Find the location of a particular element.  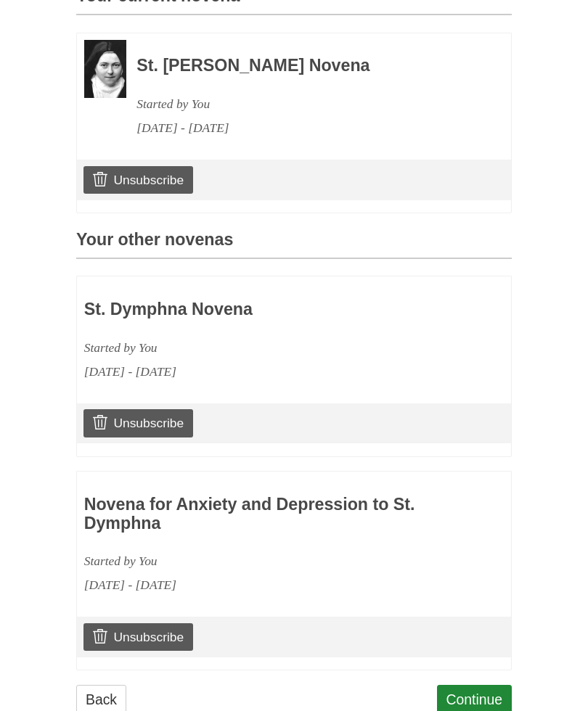

h3: St. Dymphna Novena is located at coordinates (252, 310).